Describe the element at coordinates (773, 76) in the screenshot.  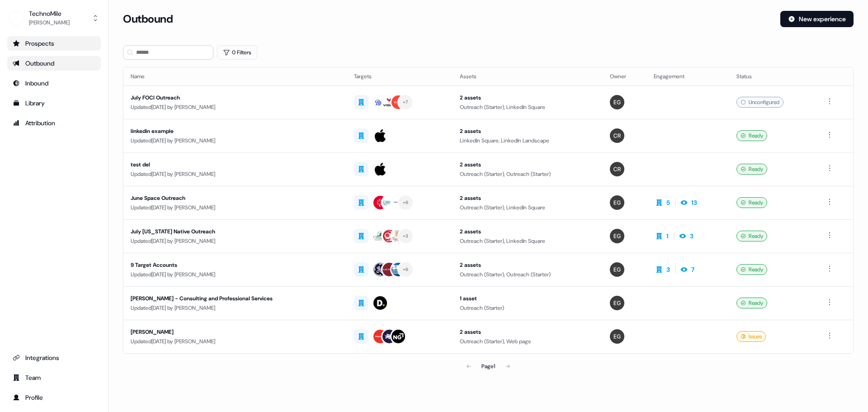
I see `th: Status` at that location.